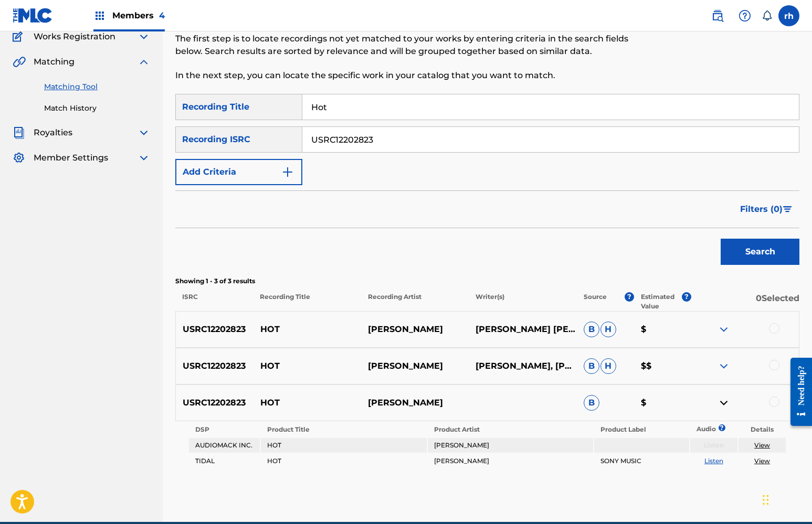 Image resolution: width=812 pixels, height=524 pixels. I want to click on p: Audio, so click(697, 429).